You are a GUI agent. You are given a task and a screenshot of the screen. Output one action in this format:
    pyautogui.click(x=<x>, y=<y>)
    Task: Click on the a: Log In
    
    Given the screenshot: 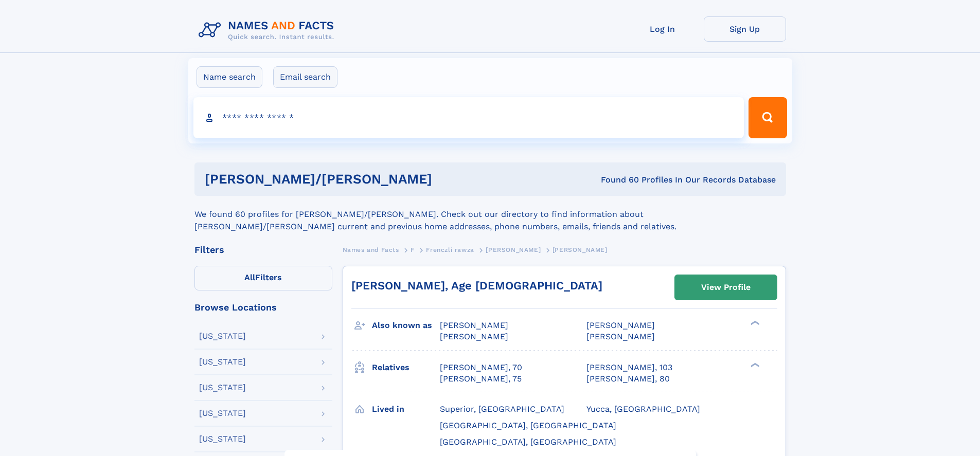 What is the action you would take?
    pyautogui.click(x=663, y=29)
    